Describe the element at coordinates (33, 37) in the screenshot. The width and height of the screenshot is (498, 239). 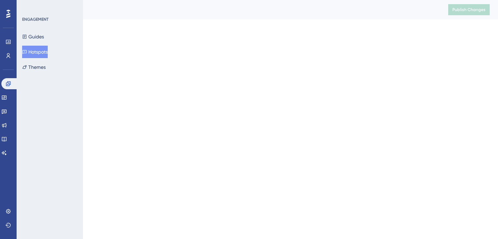
I see `button: Guides` at that location.